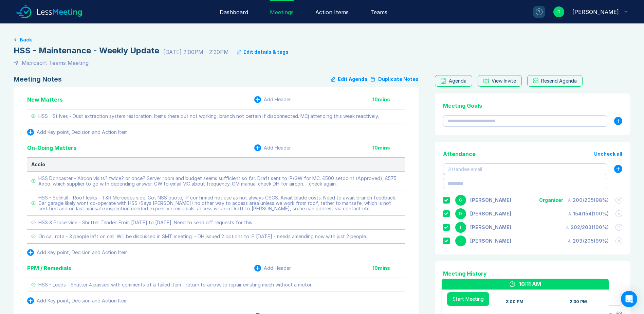 This screenshot has width=644, height=314. Describe the element at coordinates (55, 63) in the screenshot. I see `div: Microsoft Teams Meeting` at that location.